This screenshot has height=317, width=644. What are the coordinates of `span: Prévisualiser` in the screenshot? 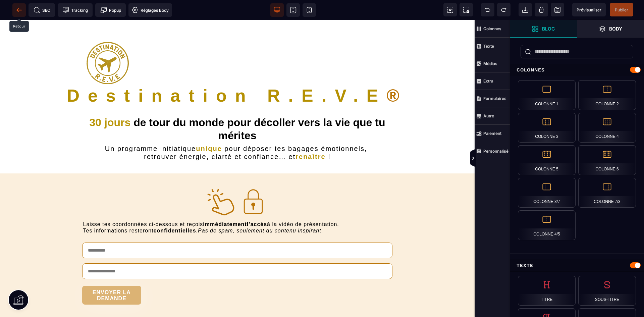 It's located at (589, 10).